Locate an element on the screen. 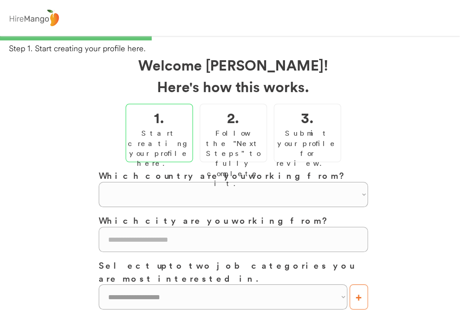  div: Submit your profile for review. is located at coordinates (307, 148).